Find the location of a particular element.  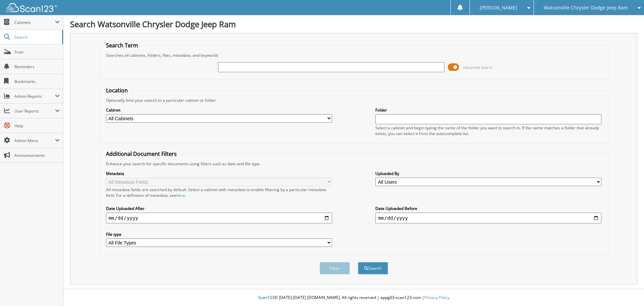

div: All metadata fields are searched by default. Select a cabinet with metadata to enable filtering b... is located at coordinates (219, 192).